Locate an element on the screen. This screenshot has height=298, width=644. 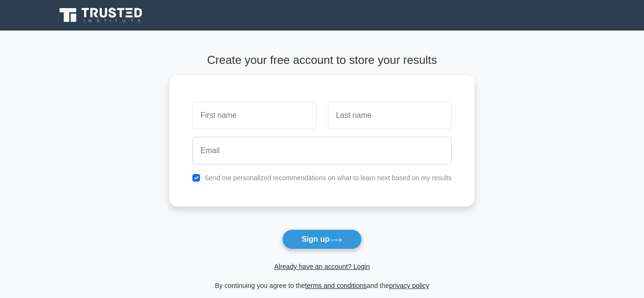
button: Sign up is located at coordinates (322, 240).